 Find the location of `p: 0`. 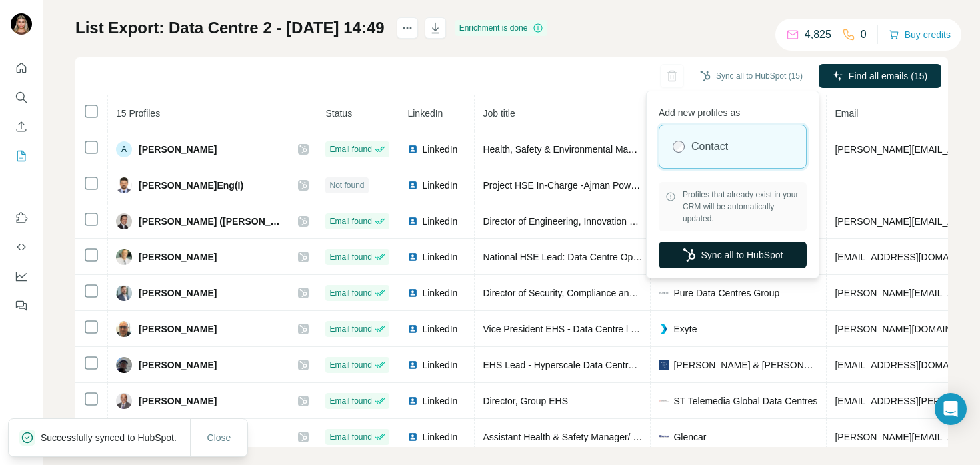

p: 0 is located at coordinates (864, 35).